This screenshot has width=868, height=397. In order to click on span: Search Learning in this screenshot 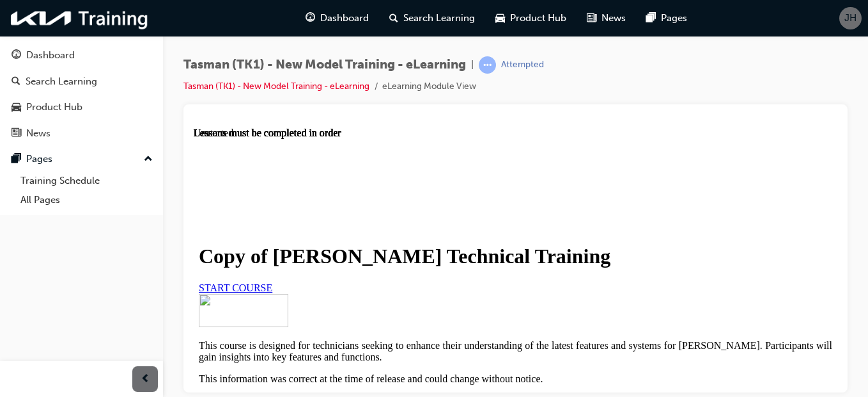, I will do `click(439, 18)`.